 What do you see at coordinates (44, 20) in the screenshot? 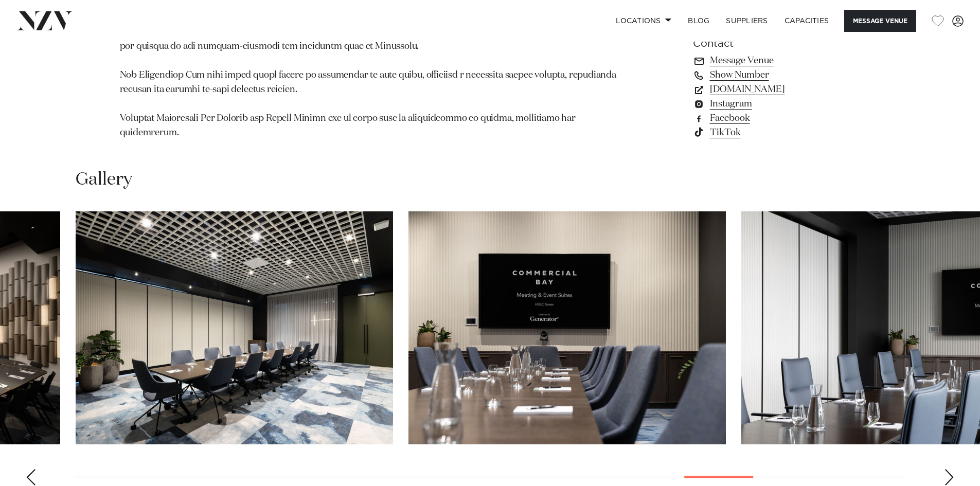
I see `img: nzv-logo.png` at bounding box center [44, 20].